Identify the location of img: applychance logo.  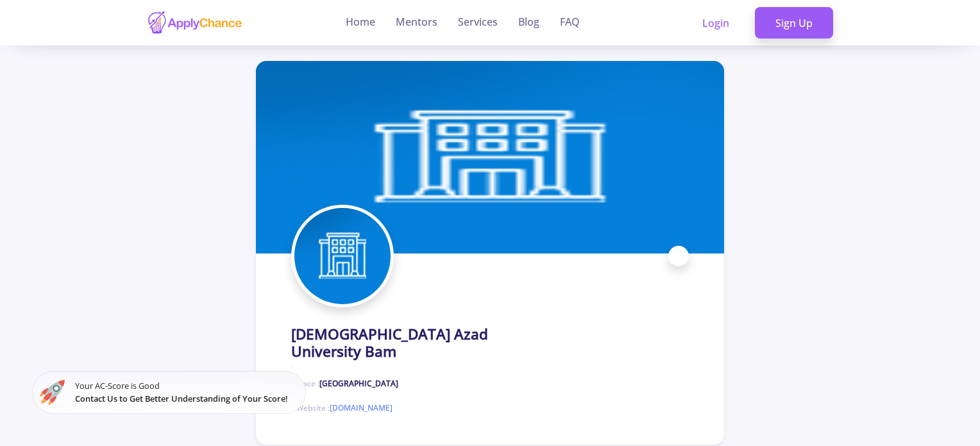
(195, 23).